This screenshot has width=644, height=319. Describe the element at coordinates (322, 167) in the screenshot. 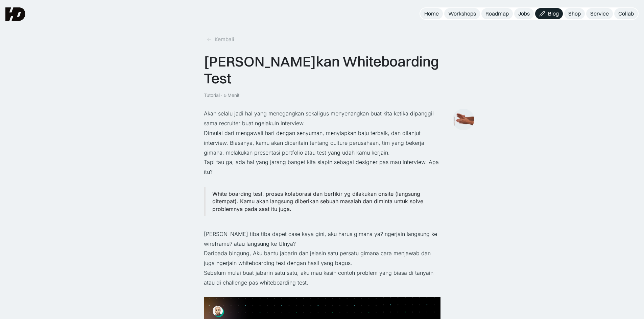

I see `p: Tapi tau ga, ada hal yang jarang banget kita siapin sebagai designer pas mau interview. Apa itu?` at that location.